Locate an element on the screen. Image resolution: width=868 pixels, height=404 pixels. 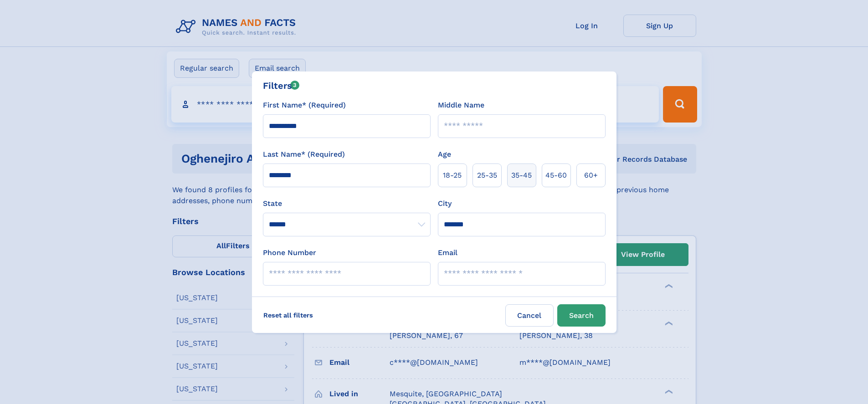
label: Middle Name is located at coordinates (462, 105).